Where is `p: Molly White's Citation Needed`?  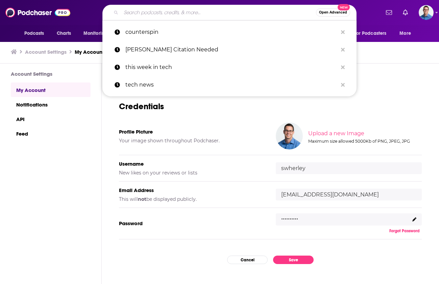
p: Molly White's Citation Needed is located at coordinates (231, 50).